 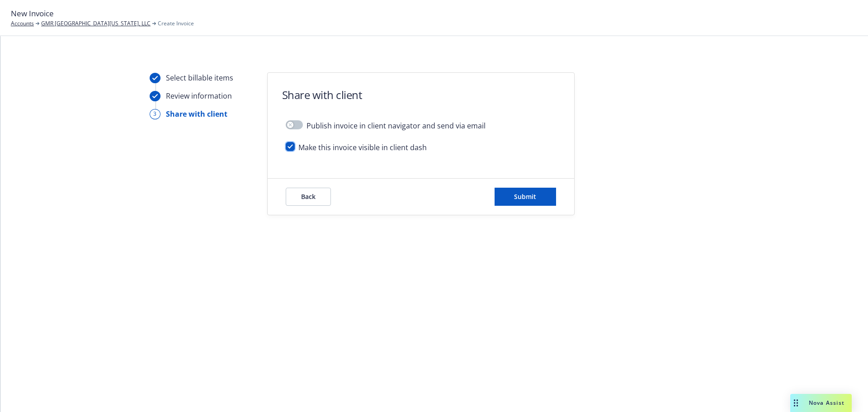 I want to click on div: Select billable items, so click(x=199, y=78).